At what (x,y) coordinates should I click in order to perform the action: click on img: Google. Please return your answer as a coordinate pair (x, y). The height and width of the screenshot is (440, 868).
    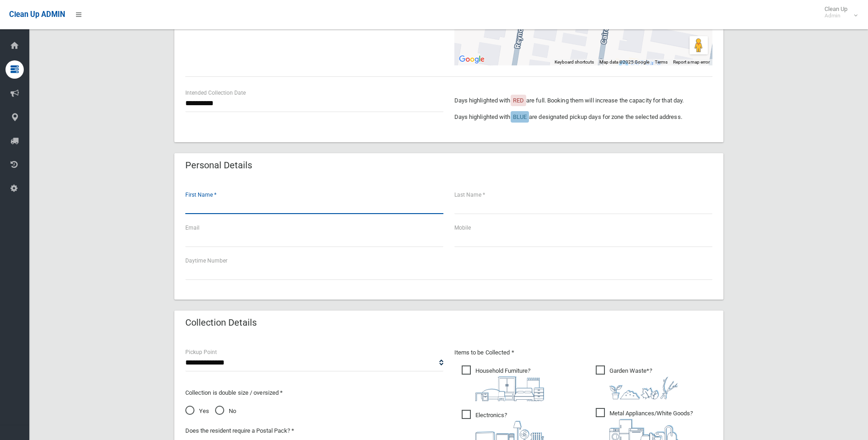
    Looking at the image, I should click on (471, 59).